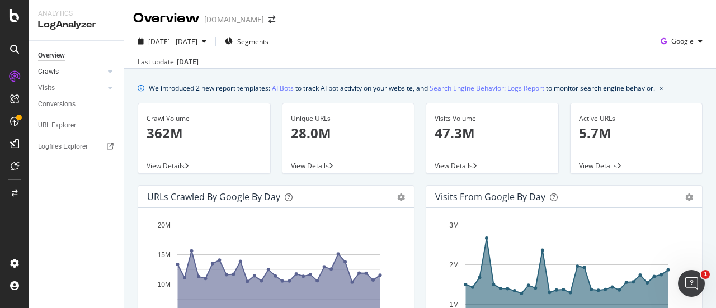 Image resolution: width=716 pixels, height=308 pixels. Describe the element at coordinates (253, 41) in the screenshot. I see `span: Segments` at that location.